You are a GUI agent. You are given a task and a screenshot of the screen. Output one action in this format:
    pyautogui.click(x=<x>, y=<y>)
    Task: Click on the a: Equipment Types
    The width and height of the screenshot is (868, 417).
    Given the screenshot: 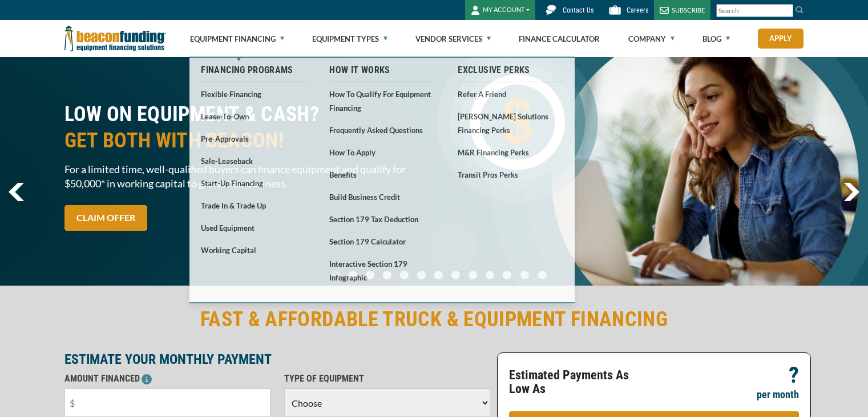 What is the action you would take?
    pyautogui.click(x=350, y=39)
    